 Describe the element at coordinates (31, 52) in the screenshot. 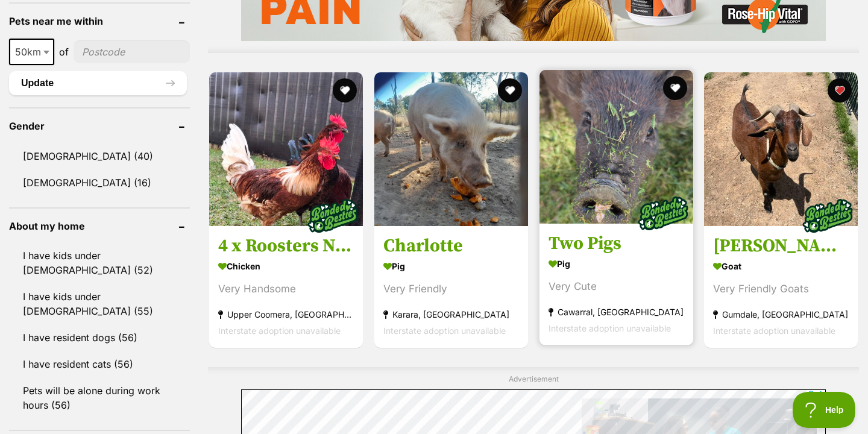

I see `span: 50km` at that location.